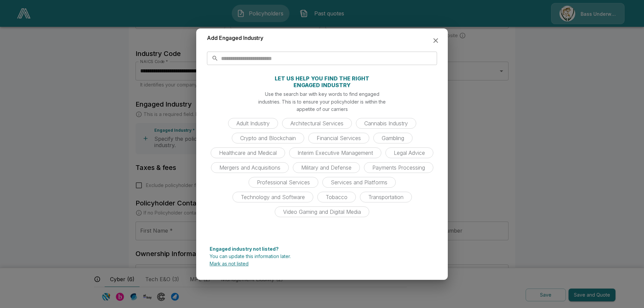  What do you see at coordinates (337, 198) in the screenshot?
I see `span: Tobacco` at bounding box center [337, 198].